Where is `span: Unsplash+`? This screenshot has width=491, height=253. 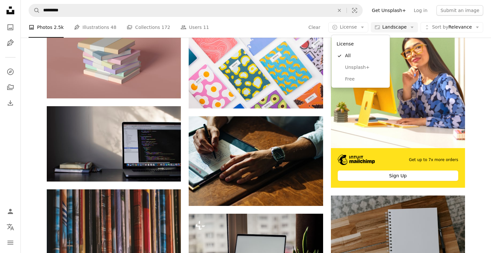
span: Unsplash+ is located at coordinates (365, 67).